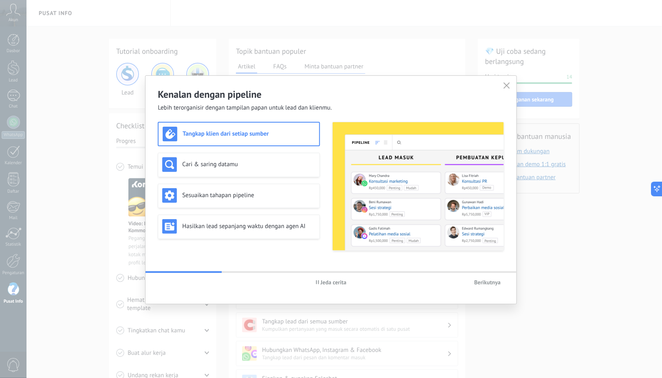 This screenshot has height=378, width=662. Describe the element at coordinates (249, 134) in the screenshot. I see `h3: Tangkap klien dari setiap sumber` at that location.